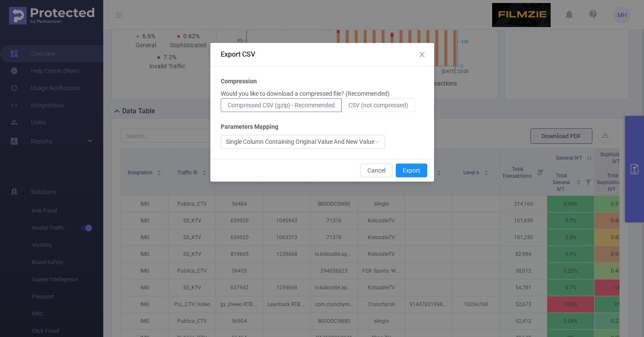 Image resolution: width=644 pixels, height=337 pixels. I want to click on b: Compression, so click(238, 81).